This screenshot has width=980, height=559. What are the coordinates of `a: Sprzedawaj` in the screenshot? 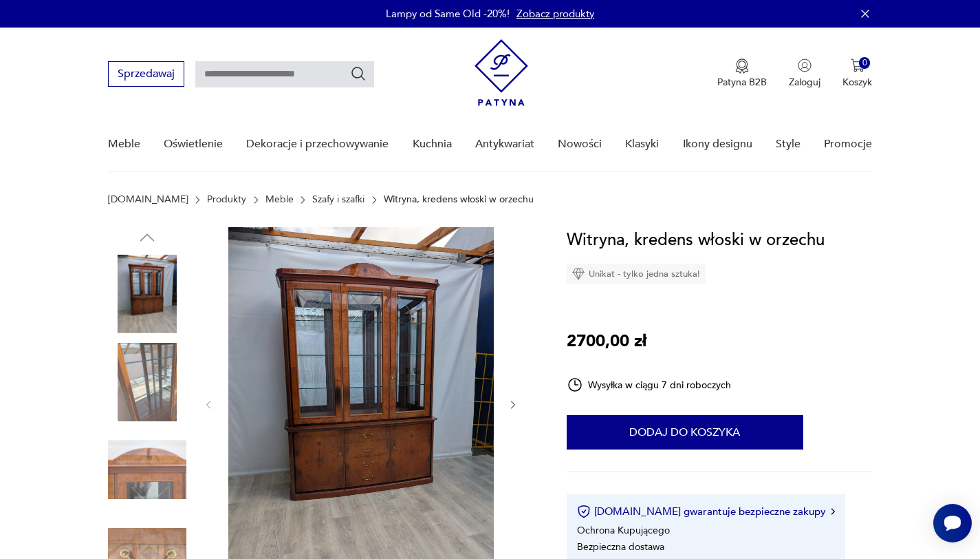 It's located at (146, 75).